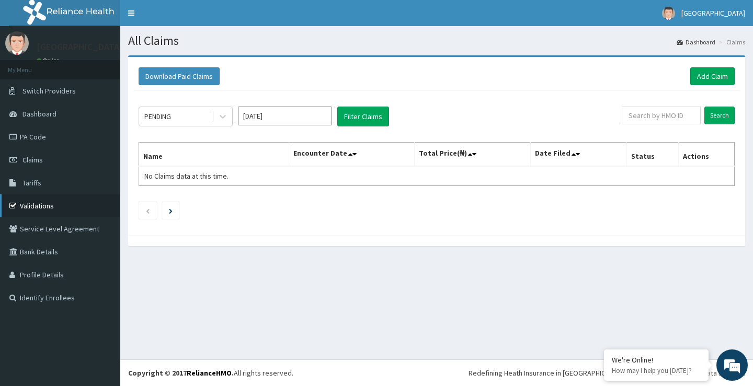 Image resolution: width=753 pixels, height=386 pixels. I want to click on th: Date Filed, so click(578, 155).